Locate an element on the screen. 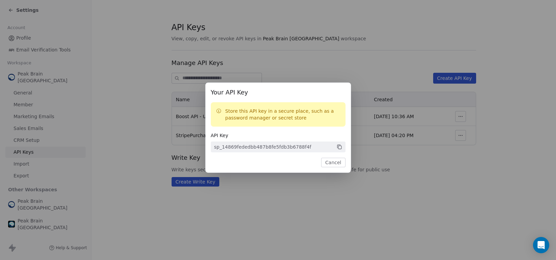 The width and height of the screenshot is (556, 260). div: sp_14869fededbb487b8fe5fdb3b6788f4f is located at coordinates (262, 147).